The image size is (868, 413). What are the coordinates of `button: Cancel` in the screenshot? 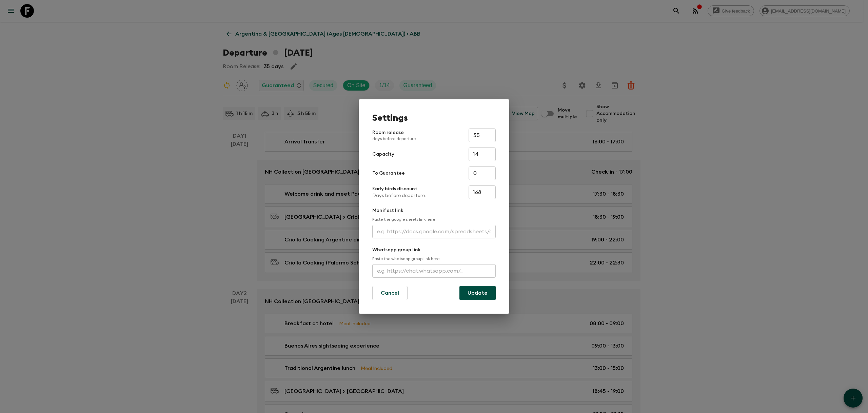 It's located at (390, 293).